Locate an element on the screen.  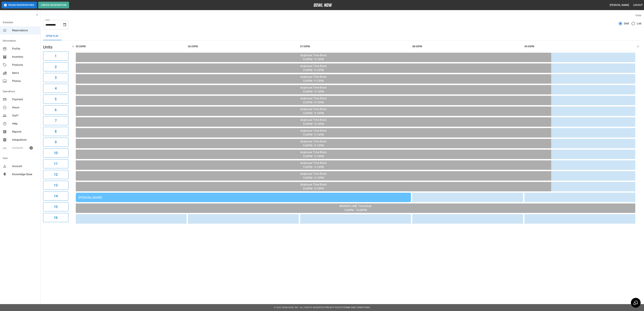
button: Logout is located at coordinates (638, 5).